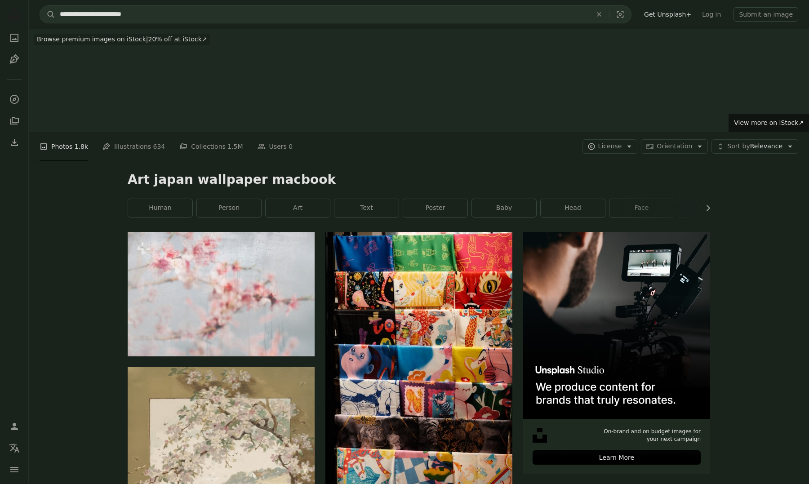 The height and width of the screenshot is (484, 809). Describe the element at coordinates (14, 59) in the screenshot. I see `a: Illustrations` at that location.